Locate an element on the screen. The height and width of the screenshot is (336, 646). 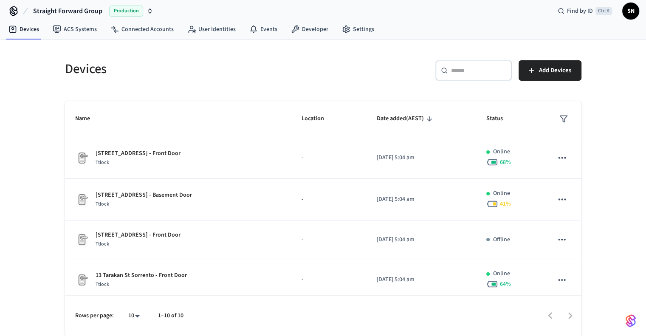
span: 68 % is located at coordinates (505, 162).